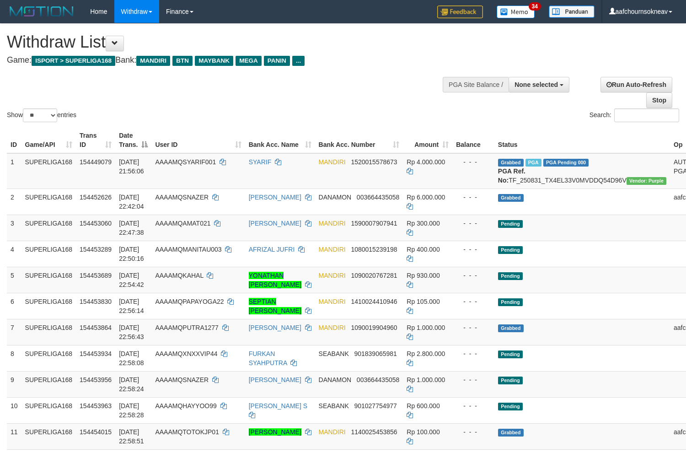 Image resolution: width=686 pixels, height=453 pixels. I want to click on span: AAAAMQAMAT021, so click(183, 223).